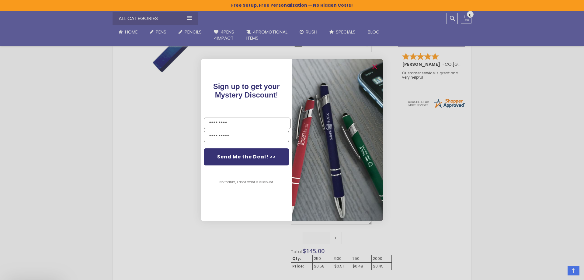 The image size is (584, 280). Describe the element at coordinates (375, 67) in the screenshot. I see `button: Close dialog` at that location.